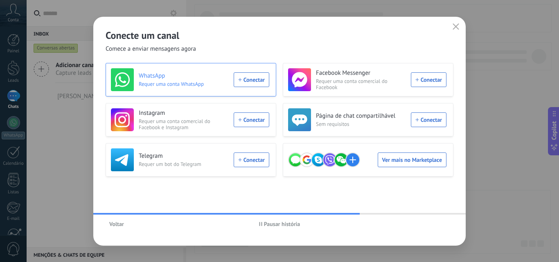 The width and height of the screenshot is (559, 262). What do you see at coordinates (361, 84) in the screenshot?
I see `span: Requer uma conta comercial do Facebook` at bounding box center [361, 84].